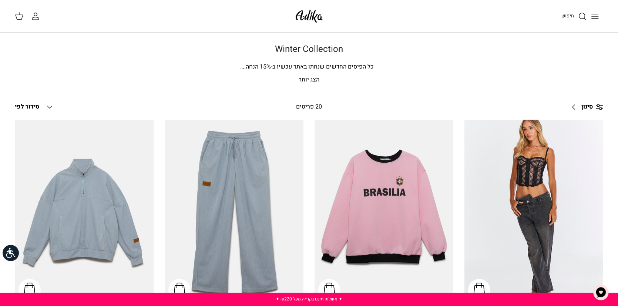  What do you see at coordinates (584, 107) in the screenshot?
I see `a: סינון` at bounding box center [584, 107].